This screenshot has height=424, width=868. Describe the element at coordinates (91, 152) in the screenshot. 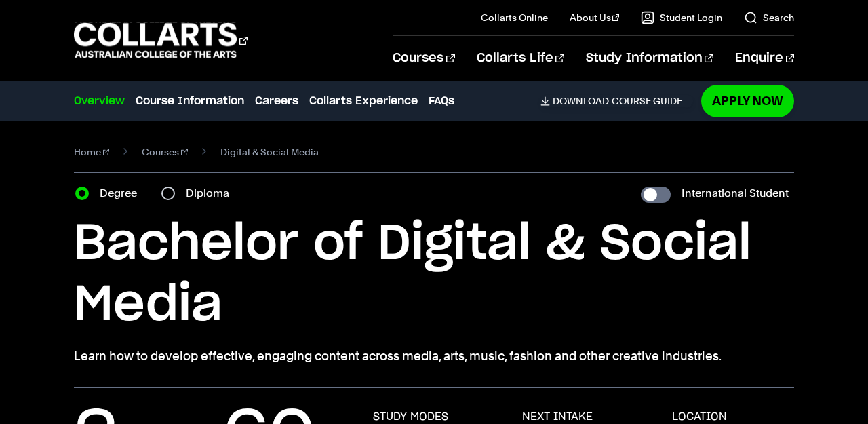

I see `a: Home` at that location.